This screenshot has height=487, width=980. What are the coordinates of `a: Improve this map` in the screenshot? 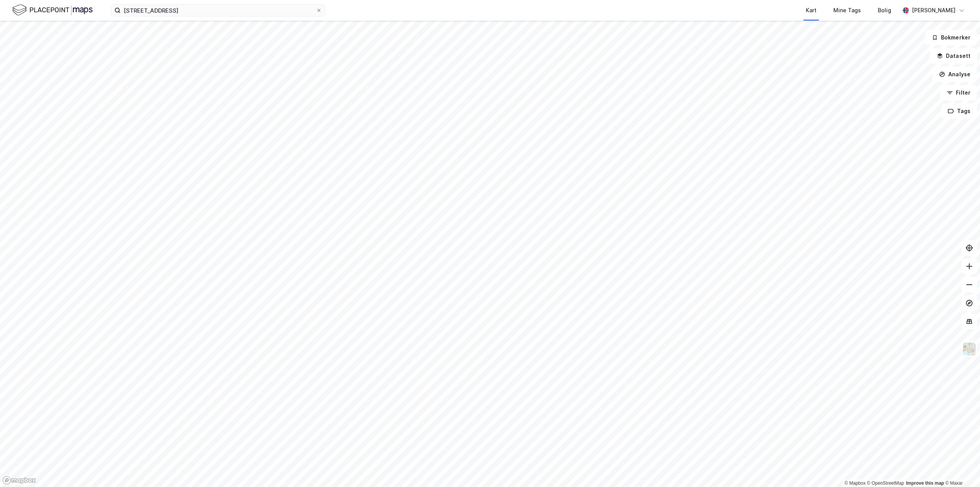 It's located at (925, 483).